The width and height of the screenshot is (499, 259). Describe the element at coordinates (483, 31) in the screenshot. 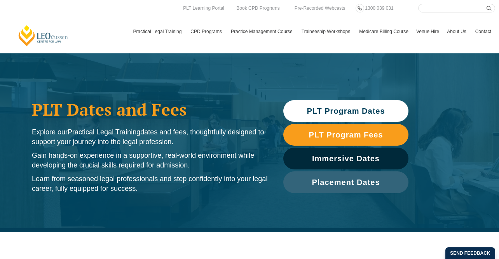

I see `a: Contact` at that location.